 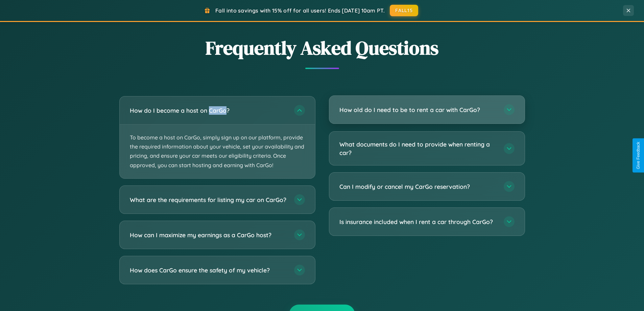 What do you see at coordinates (418, 110) in the screenshot?
I see `h3: How old do I need to be to rent a car with CarGo?` at bounding box center [418, 110].